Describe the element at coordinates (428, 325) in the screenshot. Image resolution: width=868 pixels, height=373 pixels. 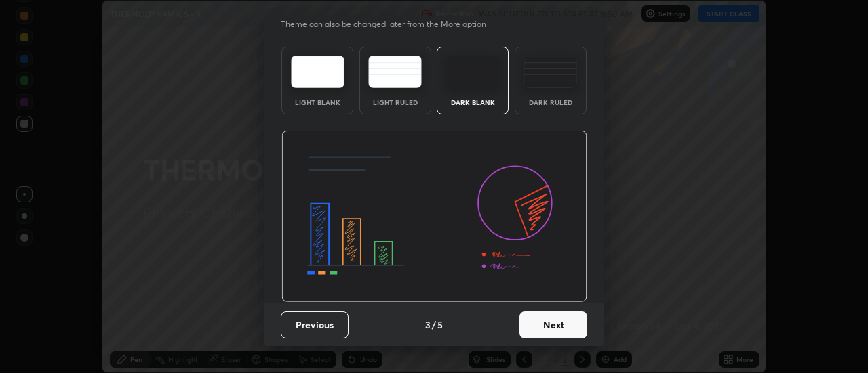
I see `h4: 3` at that location.